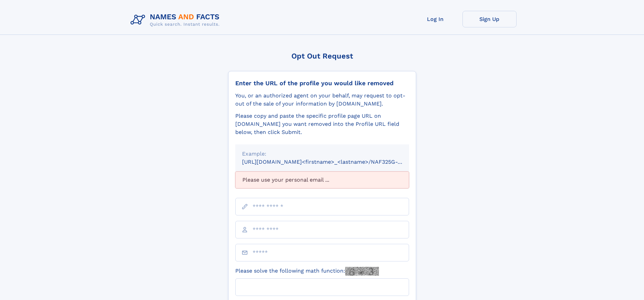 Image resolution: width=644 pixels, height=300 pixels. What do you see at coordinates (489, 19) in the screenshot?
I see `a: Sign Up` at bounding box center [489, 19].